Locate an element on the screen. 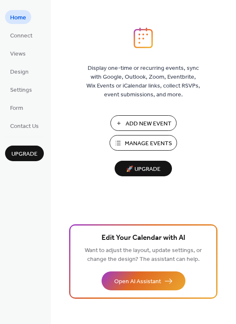  span: Open AI Assistant is located at coordinates (137, 282).